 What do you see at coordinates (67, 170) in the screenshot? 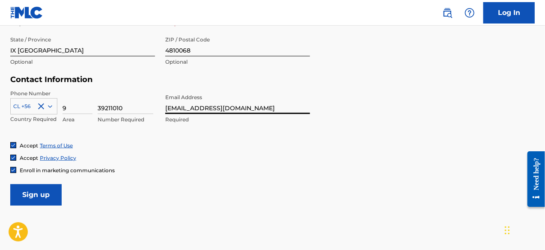
I see `span: Enroll in marketing communications` at bounding box center [67, 170].